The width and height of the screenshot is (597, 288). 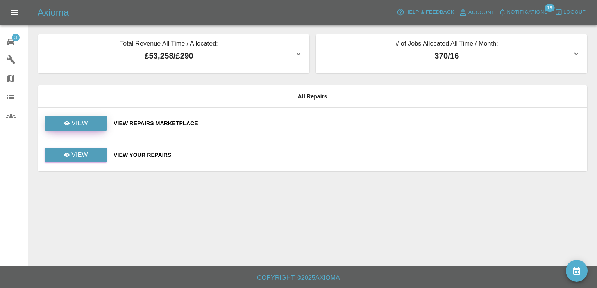 What do you see at coordinates (16, 37) in the screenshot?
I see `span: 3` at bounding box center [16, 37].